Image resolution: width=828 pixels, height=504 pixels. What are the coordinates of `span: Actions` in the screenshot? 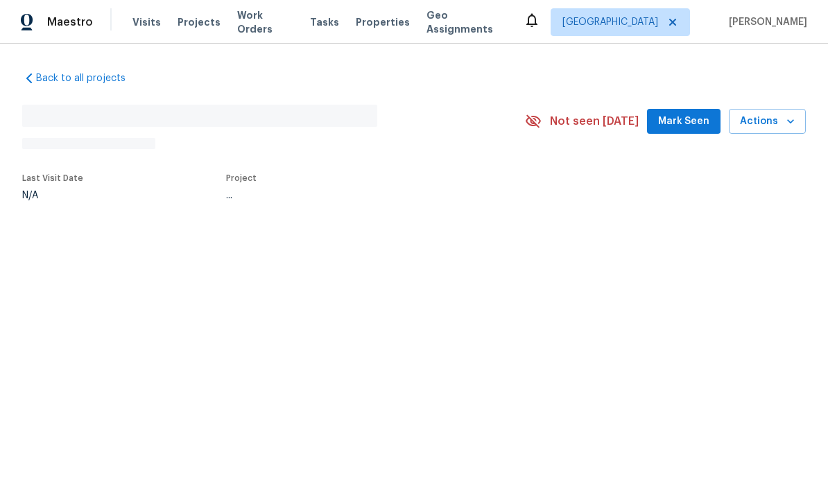 It's located at (766, 121).